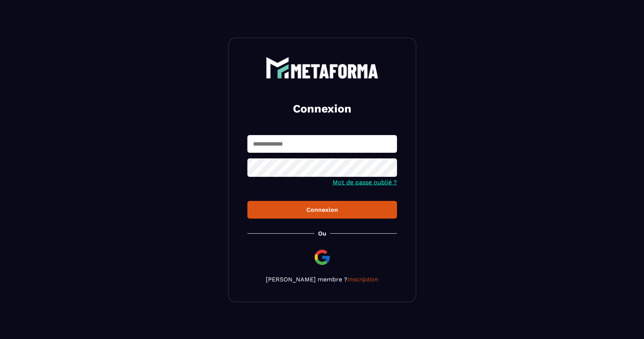 This screenshot has width=644, height=339. Describe the element at coordinates (322, 209) in the screenshot. I see `button: Connexion` at that location.